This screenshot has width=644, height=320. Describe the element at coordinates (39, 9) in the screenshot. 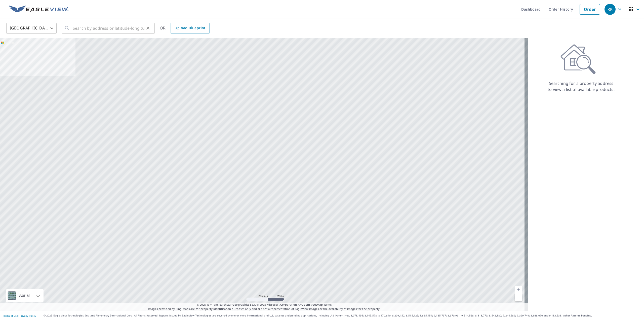

I see `img: EV Logo` at that location.